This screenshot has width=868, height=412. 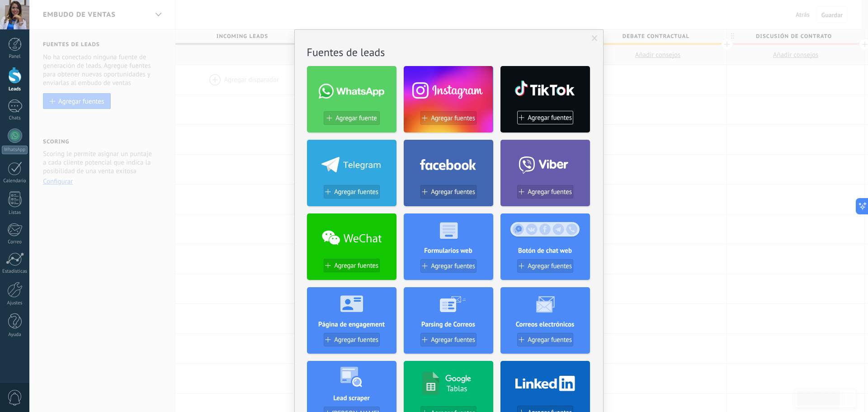 I want to click on h4: Correos electrónicos, so click(x=545, y=324).